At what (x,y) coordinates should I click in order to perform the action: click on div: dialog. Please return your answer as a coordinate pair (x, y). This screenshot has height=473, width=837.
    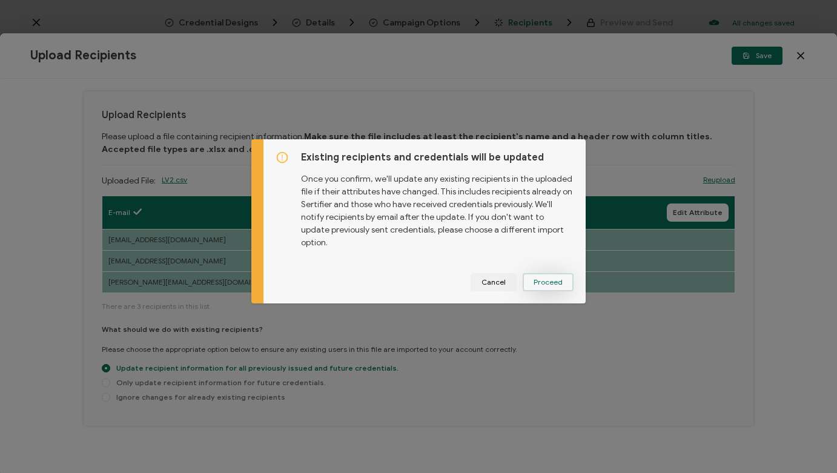
    Looking at the image, I should click on (419, 221).